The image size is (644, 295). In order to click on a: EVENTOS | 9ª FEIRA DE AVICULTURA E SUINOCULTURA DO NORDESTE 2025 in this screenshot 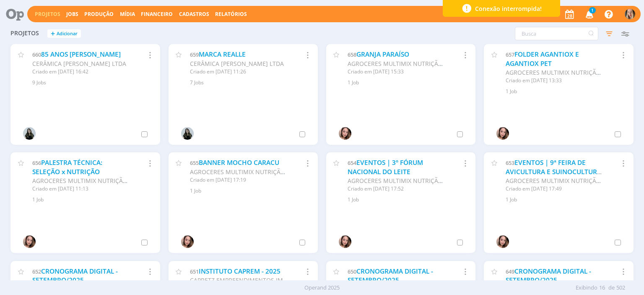, I will do `click(553, 172)`.